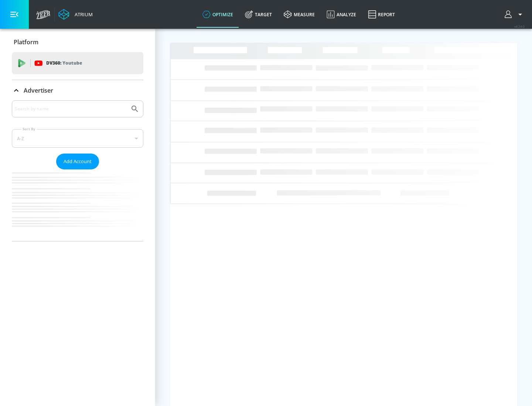 The height and width of the screenshot is (406, 532). I want to click on div: Atrium, so click(82, 14).